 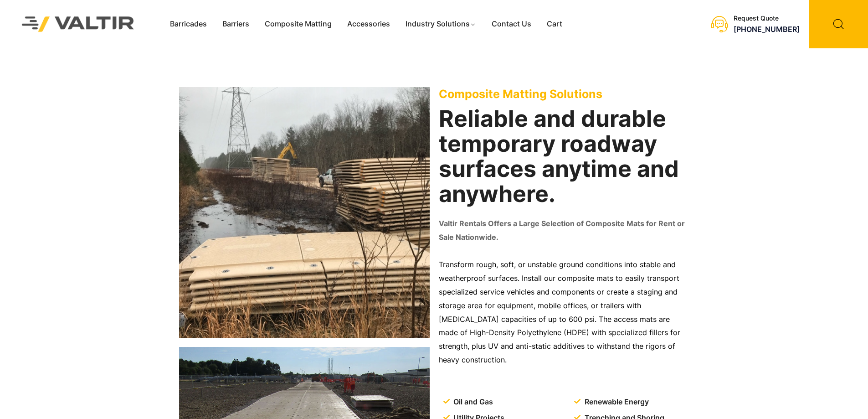 I want to click on a: Barricades, so click(x=188, y=24).